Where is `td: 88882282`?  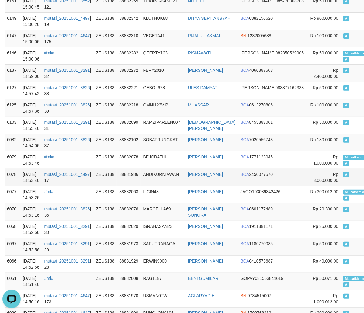
td: 88882282 is located at coordinates (129, 56).